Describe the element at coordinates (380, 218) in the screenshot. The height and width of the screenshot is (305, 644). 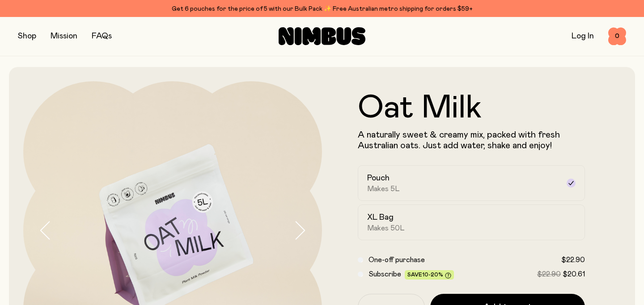
I see `h2: XL Bag` at that location.